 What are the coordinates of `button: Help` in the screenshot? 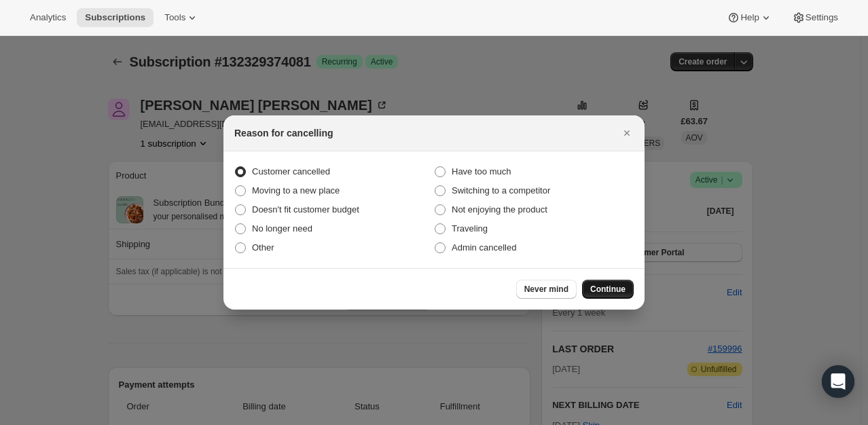 It's located at (749, 18).